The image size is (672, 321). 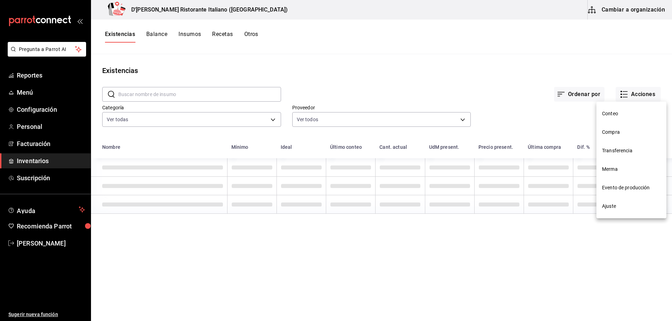 What do you see at coordinates (631, 114) in the screenshot?
I see `span: Conteo` at bounding box center [631, 114].